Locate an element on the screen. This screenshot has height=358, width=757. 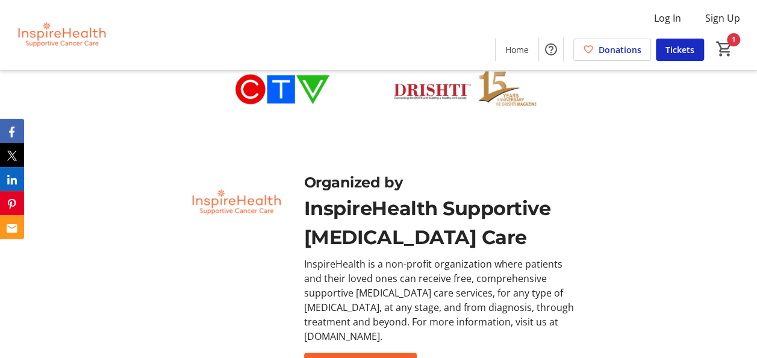
span: Home is located at coordinates (517, 49).